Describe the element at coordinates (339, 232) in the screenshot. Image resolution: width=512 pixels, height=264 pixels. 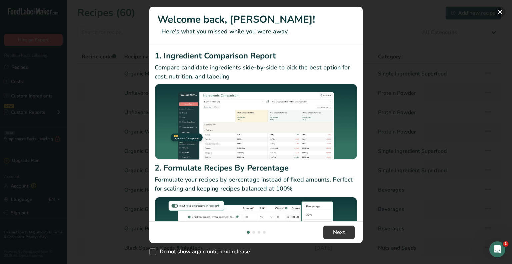
I see `button: Next` at that location.